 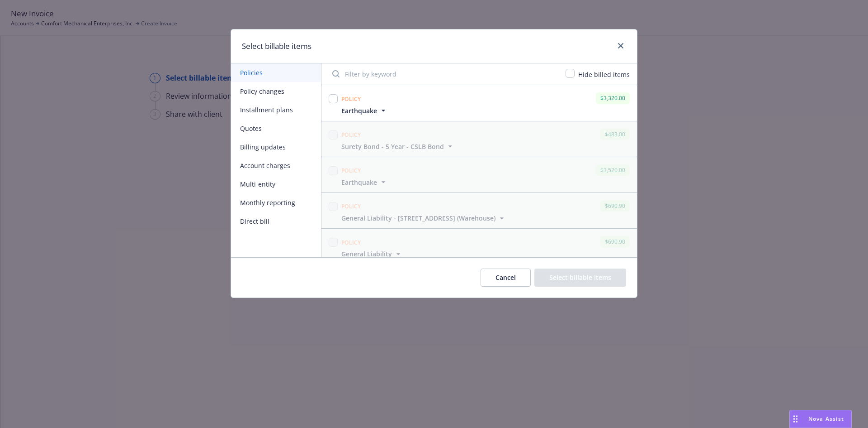 I want to click on button: Nova Assist, so click(x=820, y=419).